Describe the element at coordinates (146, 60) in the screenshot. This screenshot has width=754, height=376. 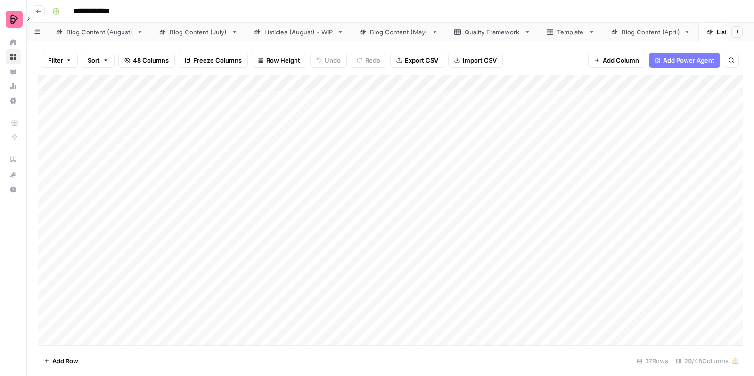
I see `button: 48 Columns` at that location.